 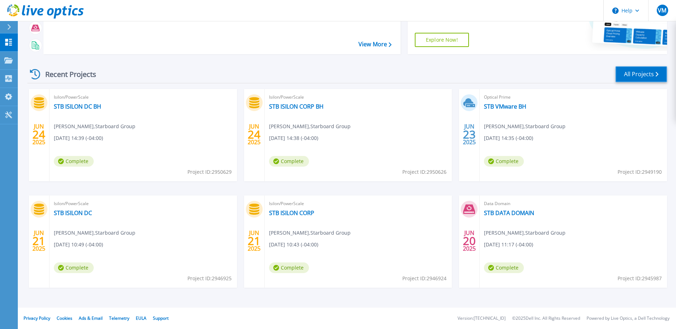 I want to click on a: View More, so click(x=375, y=44).